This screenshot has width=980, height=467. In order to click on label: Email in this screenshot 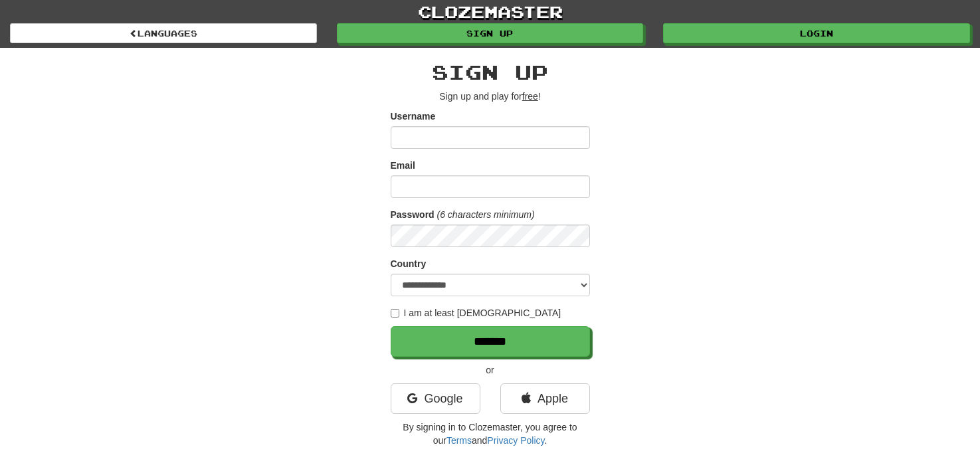, I will do `click(402, 165)`.